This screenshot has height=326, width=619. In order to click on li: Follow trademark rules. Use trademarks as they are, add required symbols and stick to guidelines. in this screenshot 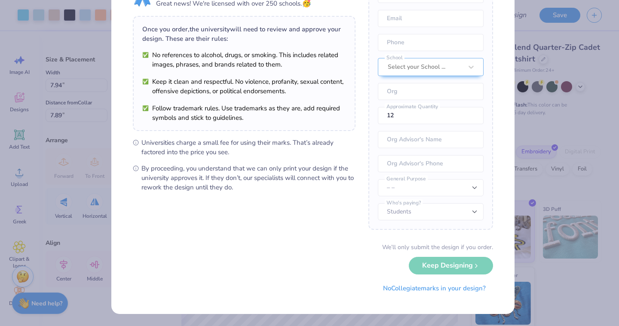, I will do `click(244, 113)`.